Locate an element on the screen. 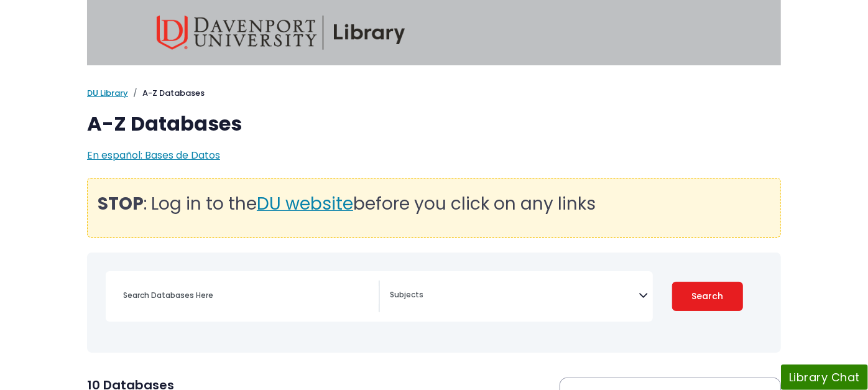 The height and width of the screenshot is (390, 868). nav: Search filters is located at coordinates (434, 303).